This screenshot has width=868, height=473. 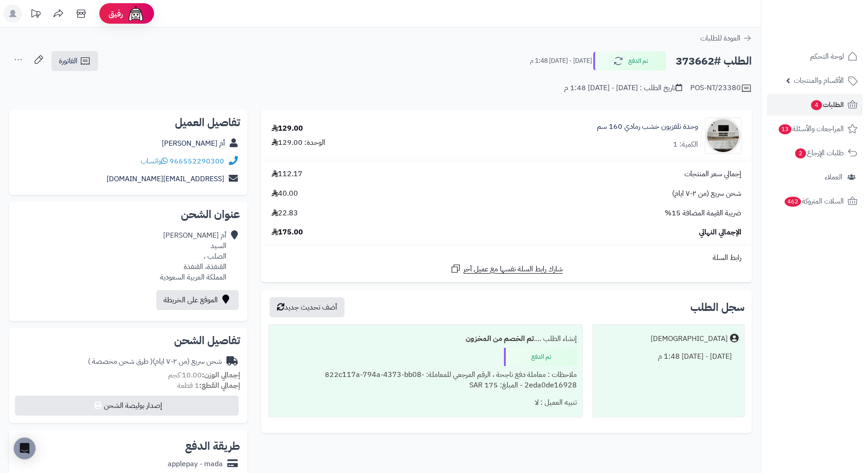 I want to click on a: تحديثات المنصة, so click(x=36, y=15).